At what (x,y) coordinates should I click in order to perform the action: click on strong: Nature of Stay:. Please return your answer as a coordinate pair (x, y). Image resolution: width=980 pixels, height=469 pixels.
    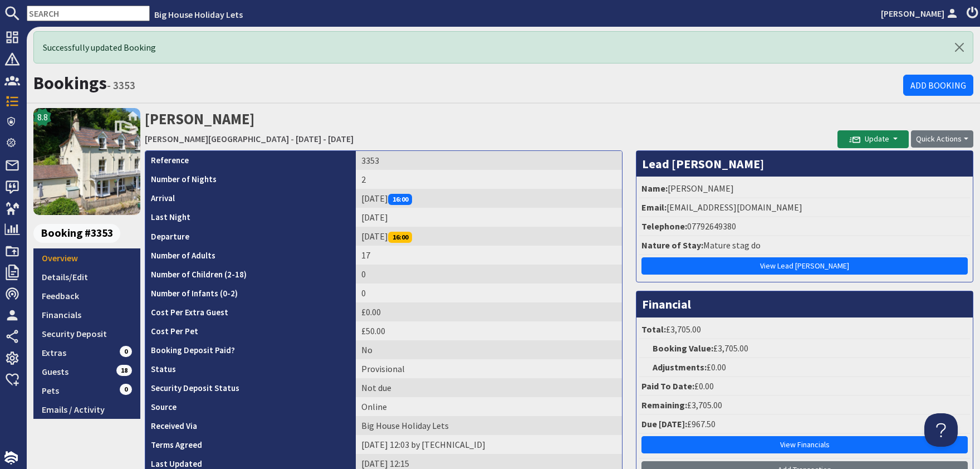
    Looking at the image, I should click on (672, 244).